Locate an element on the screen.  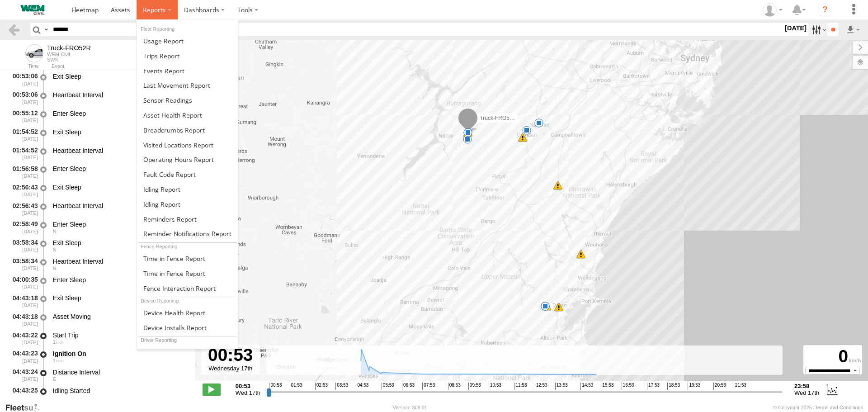
span: 10:53 is located at coordinates (495, 386).